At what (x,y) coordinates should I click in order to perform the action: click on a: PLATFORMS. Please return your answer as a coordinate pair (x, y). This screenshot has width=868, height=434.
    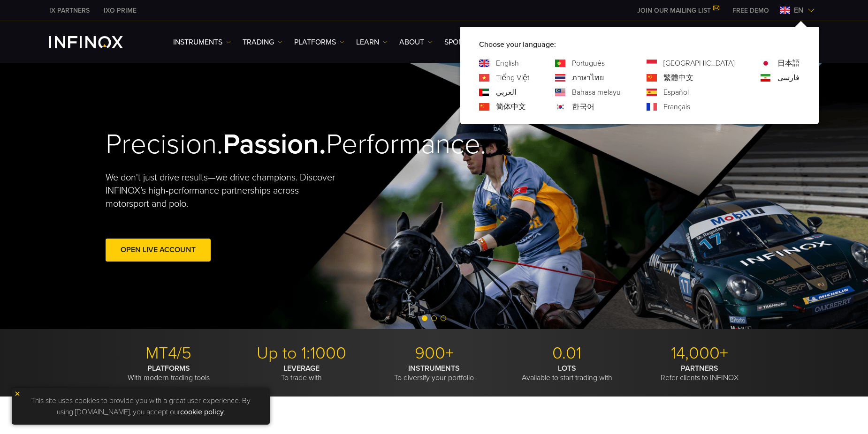
    Looking at the image, I should click on (319, 43).